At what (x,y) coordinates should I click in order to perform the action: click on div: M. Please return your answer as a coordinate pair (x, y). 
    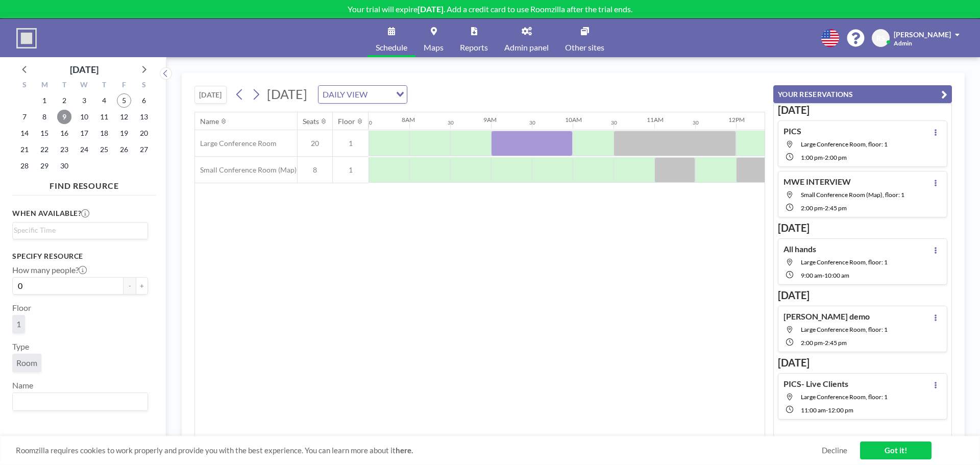
    Looking at the image, I should click on (44, 85).